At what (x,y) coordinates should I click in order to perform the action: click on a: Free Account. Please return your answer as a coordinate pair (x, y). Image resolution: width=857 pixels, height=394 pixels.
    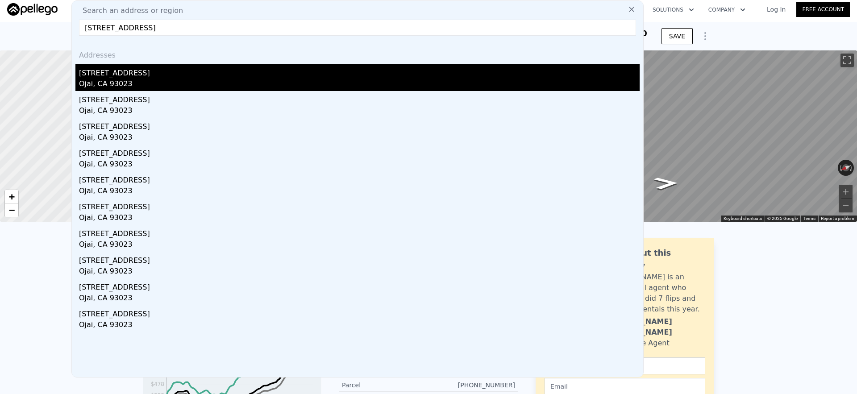
    Looking at the image, I should click on (823, 9).